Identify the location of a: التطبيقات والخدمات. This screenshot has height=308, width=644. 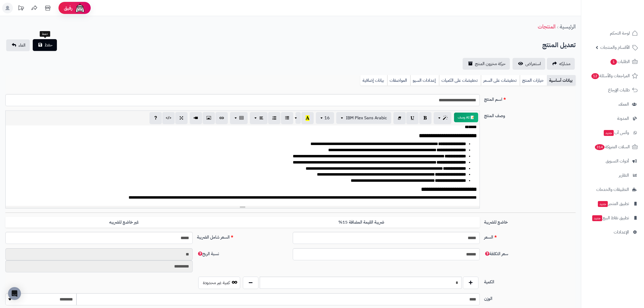
(612, 190).